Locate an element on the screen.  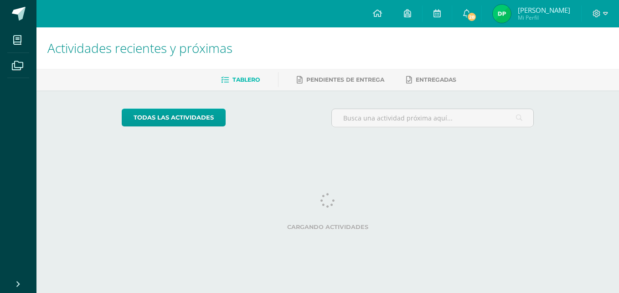
img: 044602a2241fa7202fddbc7715f74b72.png is located at coordinates (502, 14).